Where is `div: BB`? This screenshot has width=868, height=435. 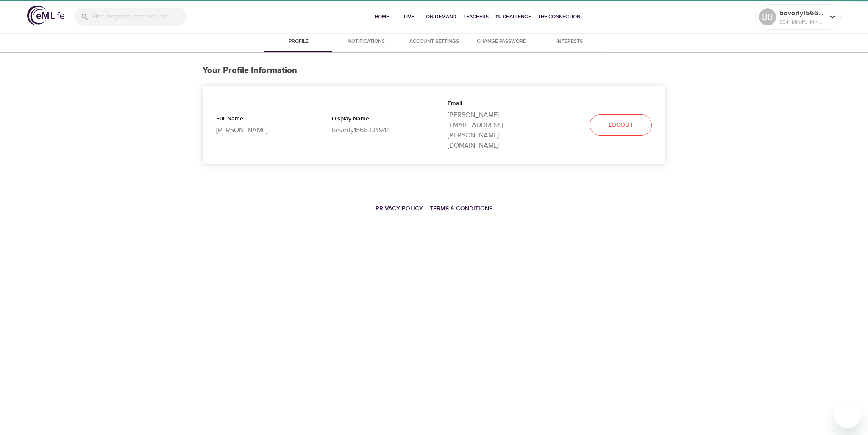
div: BB is located at coordinates (768, 17).